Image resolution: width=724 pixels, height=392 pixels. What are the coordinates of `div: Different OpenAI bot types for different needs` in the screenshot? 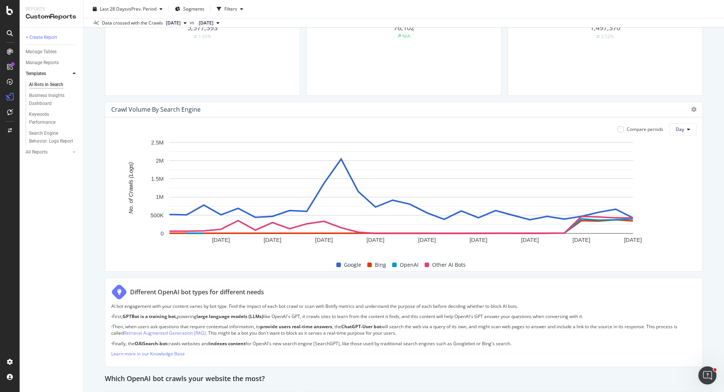 It's located at (197, 292).